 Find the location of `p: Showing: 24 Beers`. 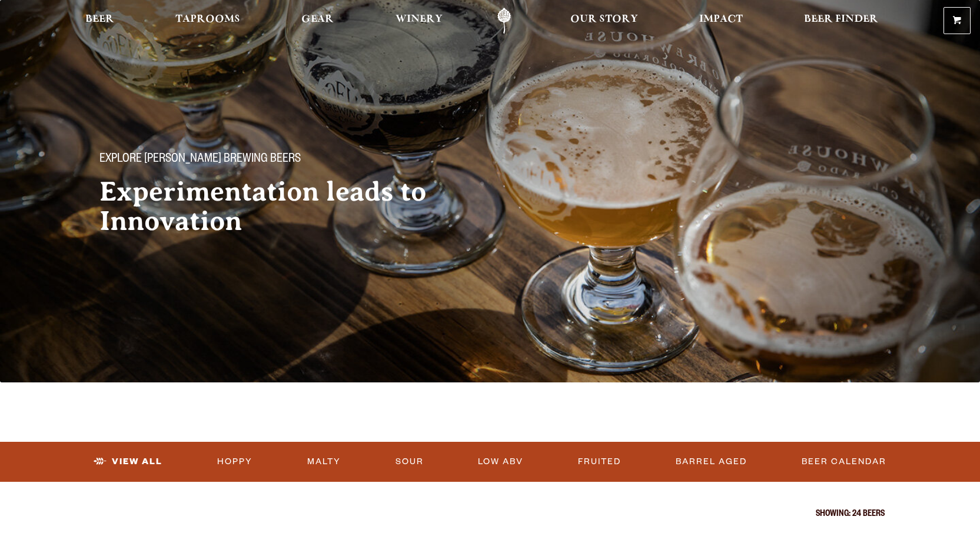

p: Showing: 24 Beers is located at coordinates (490, 516).